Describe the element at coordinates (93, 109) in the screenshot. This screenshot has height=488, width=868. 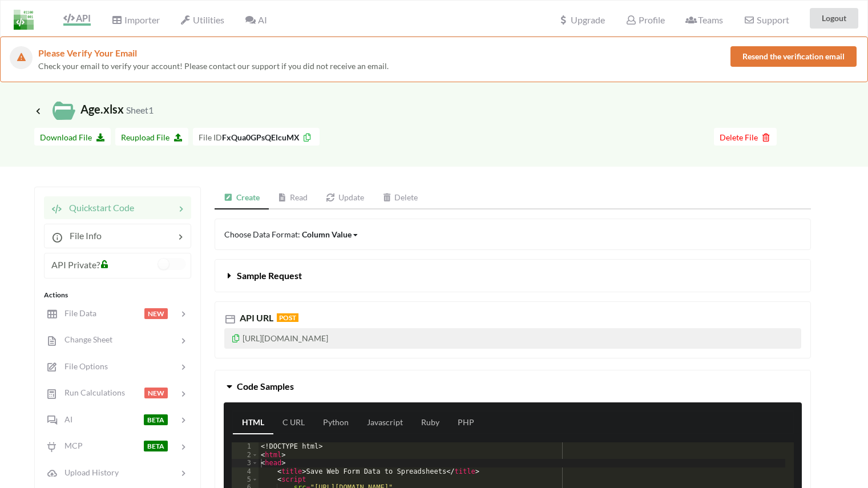
I see `span: Age.xlsx` at that location.